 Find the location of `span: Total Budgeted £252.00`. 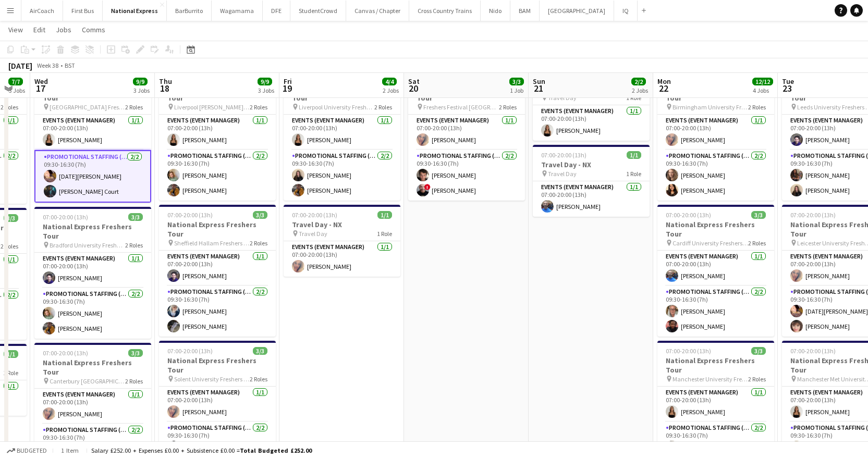

span: Total Budgeted £252.00 is located at coordinates (276, 450).